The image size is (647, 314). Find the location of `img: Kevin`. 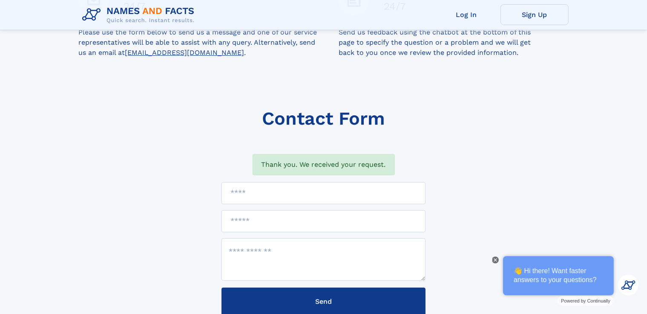

img: Kevin is located at coordinates (629, 285).